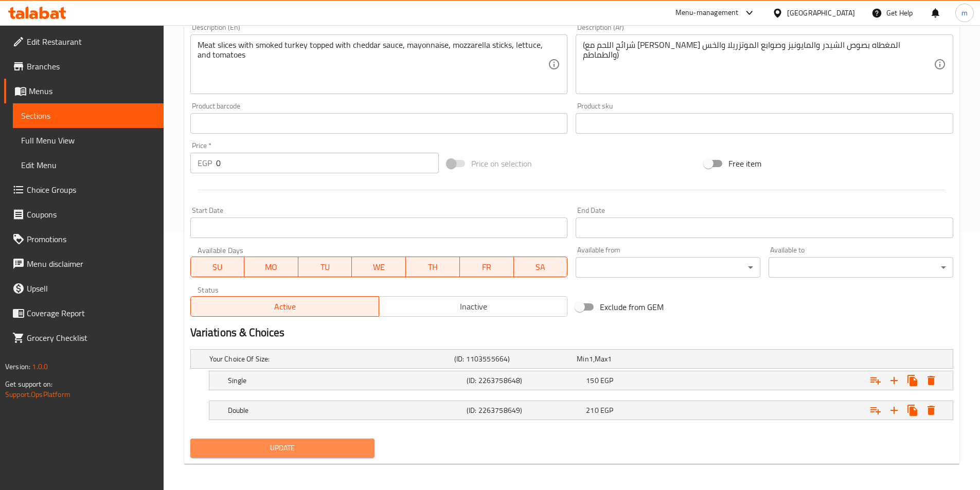 The height and width of the screenshot is (490, 980). What do you see at coordinates (931, 380) in the screenshot?
I see `button: Delete Single` at bounding box center [931, 380].